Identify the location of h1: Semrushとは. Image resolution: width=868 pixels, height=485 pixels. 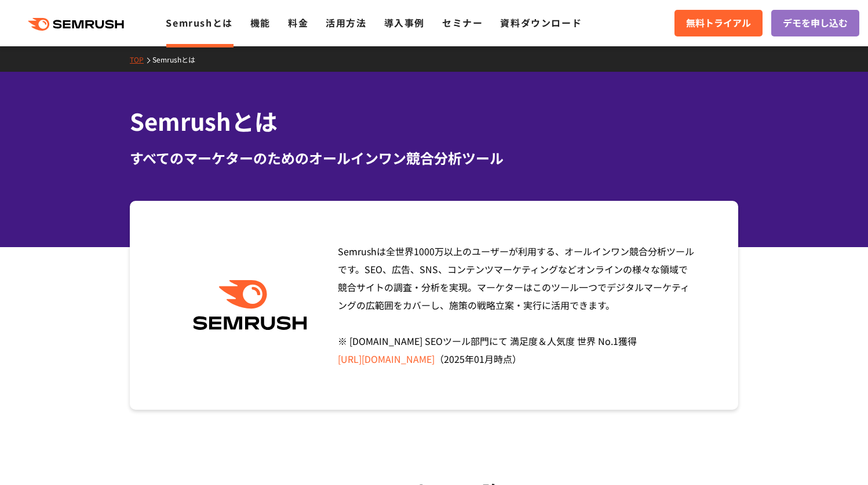
(434, 121).